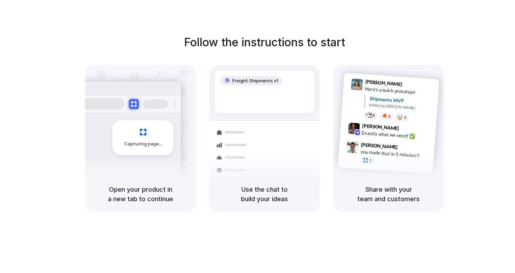 Image resolution: width=515 pixels, height=273 pixels. I want to click on h5: Share with your team and customers, so click(389, 194).